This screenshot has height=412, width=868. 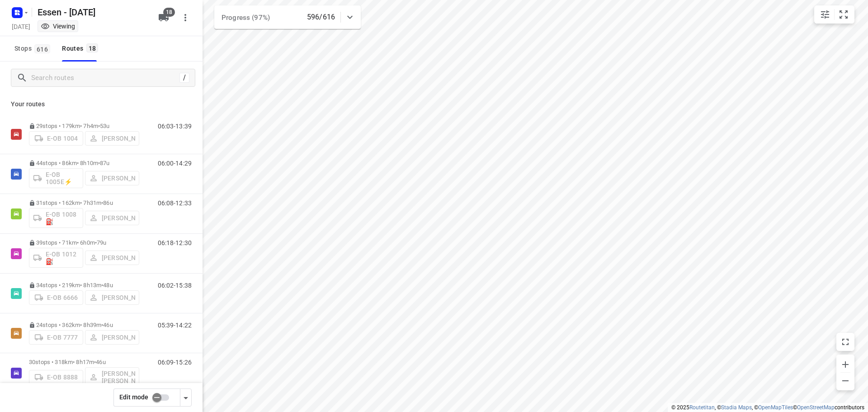 I want to click on span: 53u, so click(x=105, y=126).